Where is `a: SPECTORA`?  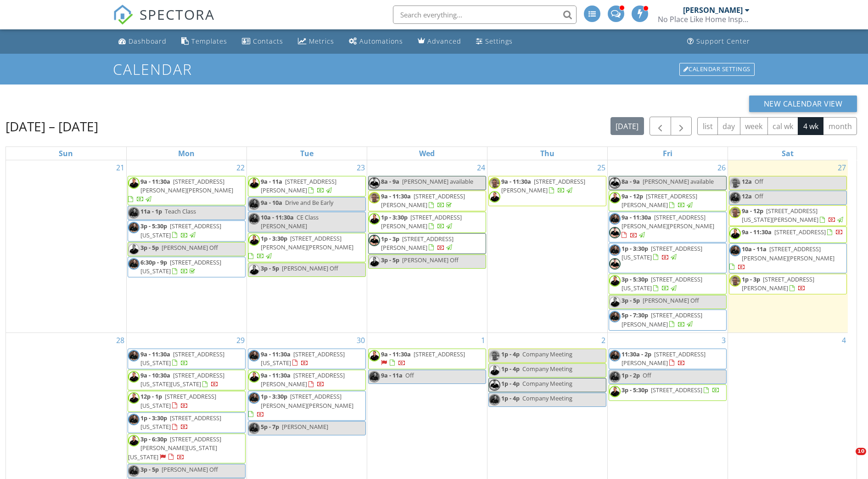 a: SPECTORA is located at coordinates (164, 22).